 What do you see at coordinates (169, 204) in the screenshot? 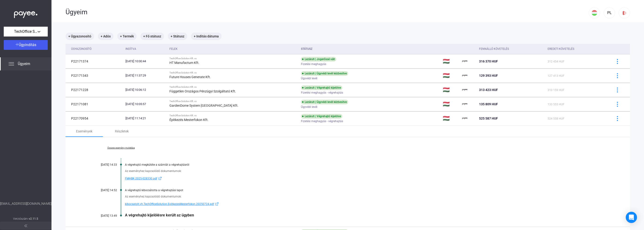
I see `span: kibocsatott.vh.TechOfficeSolution.EpitkezesMesterfokon.20250724.pdf` at bounding box center [169, 204].